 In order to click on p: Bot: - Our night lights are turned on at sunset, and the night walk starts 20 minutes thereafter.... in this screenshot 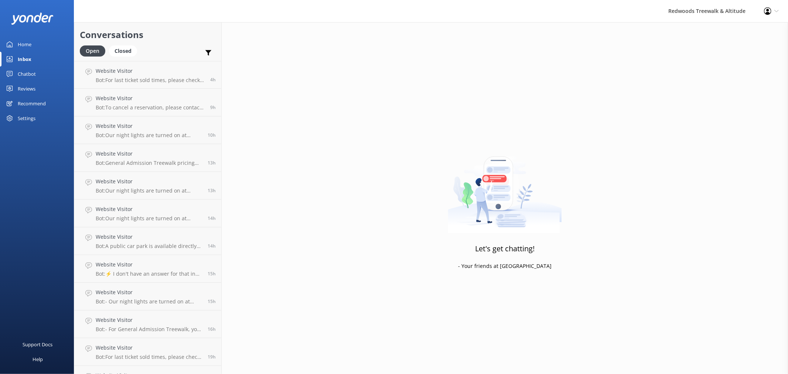, I will do `click(149, 302)`.